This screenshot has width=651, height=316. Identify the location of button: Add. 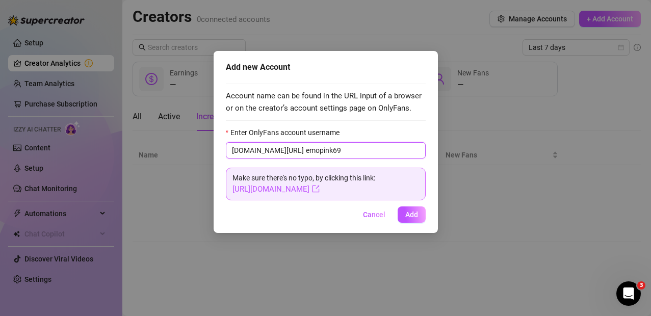
(411, 215).